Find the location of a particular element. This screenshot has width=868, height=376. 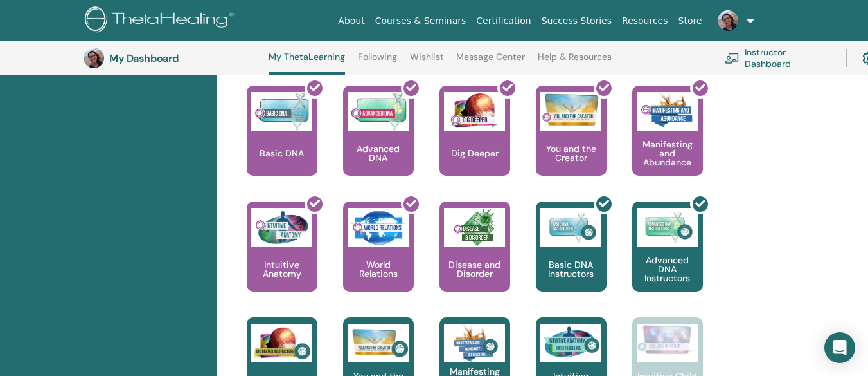

a: Resources is located at coordinates (646, 21).